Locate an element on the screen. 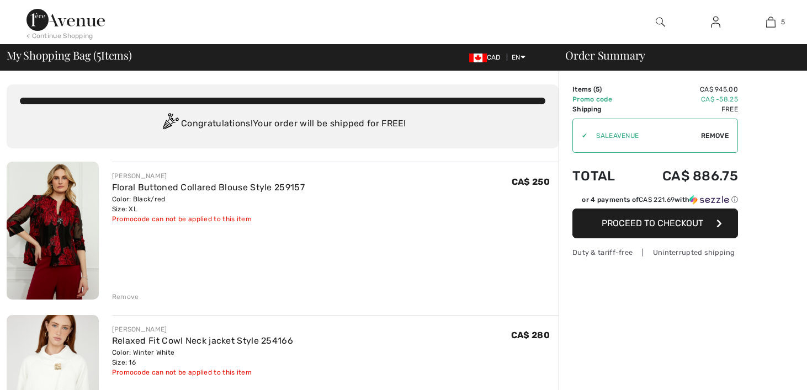 The width and height of the screenshot is (807, 390). a: Sign In is located at coordinates (715, 22).